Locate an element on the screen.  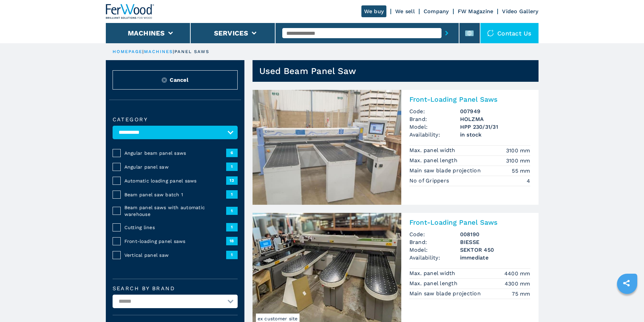
p: No of Grippers is located at coordinates (430, 181).